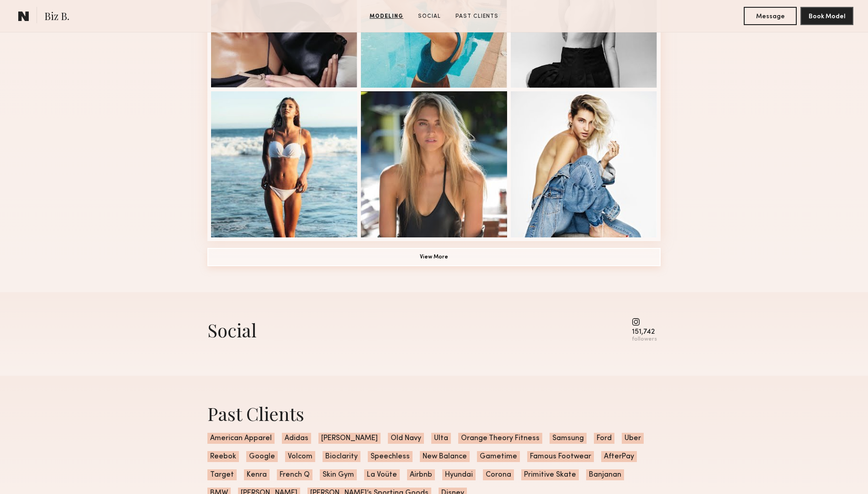 The image size is (868, 494). I want to click on div: 151,742, so click(644, 332).